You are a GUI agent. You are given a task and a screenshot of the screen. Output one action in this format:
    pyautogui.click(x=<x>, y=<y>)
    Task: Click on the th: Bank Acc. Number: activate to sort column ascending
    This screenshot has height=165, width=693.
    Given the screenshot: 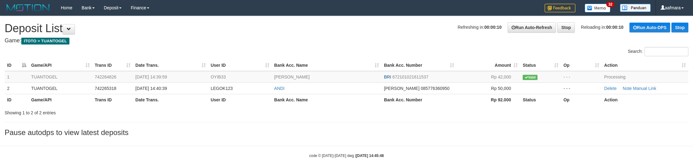 What is the action you would take?
    pyautogui.click(x=419, y=65)
    